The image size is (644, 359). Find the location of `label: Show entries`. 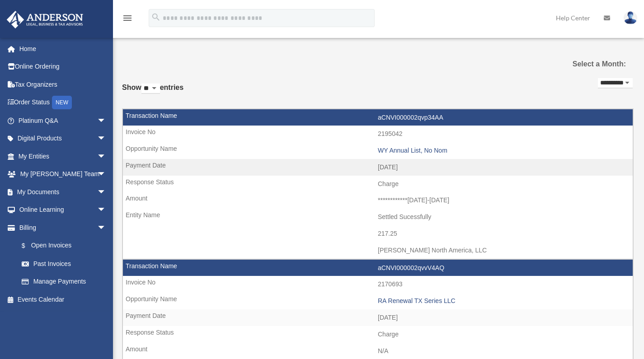

label: Show entries is located at coordinates (152, 92).